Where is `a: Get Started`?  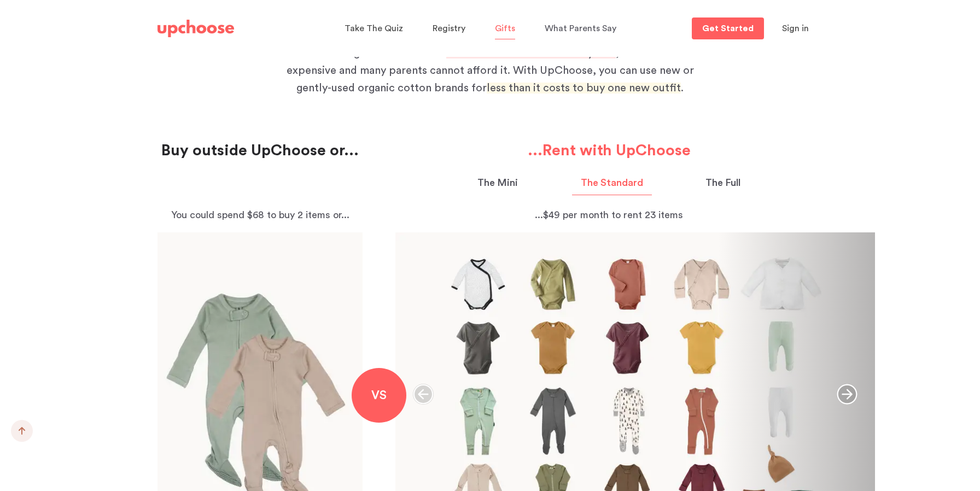
a: Get Started is located at coordinates (728, 29).